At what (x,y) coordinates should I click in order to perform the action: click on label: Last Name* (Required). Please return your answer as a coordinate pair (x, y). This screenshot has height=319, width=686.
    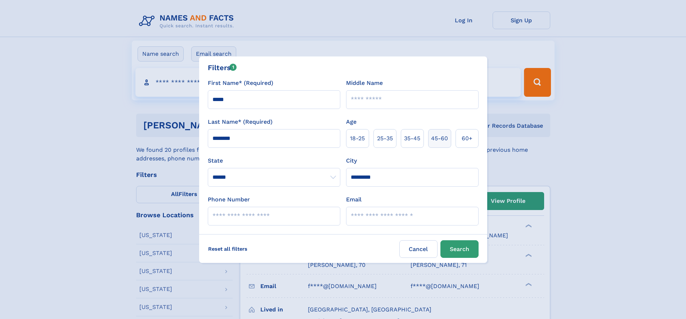
    Looking at the image, I should click on (240, 122).